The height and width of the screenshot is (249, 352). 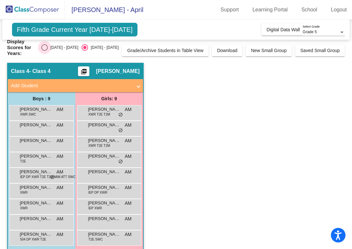 What do you see at coordinates (40, 71) in the screenshot?
I see `span: - Class 4` at bounding box center [40, 71].